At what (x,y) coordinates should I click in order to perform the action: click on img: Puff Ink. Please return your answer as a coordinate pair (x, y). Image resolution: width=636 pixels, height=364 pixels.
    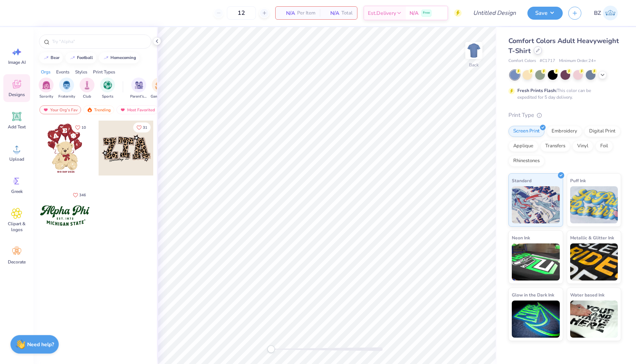
    Looking at the image, I should click on (594, 205).